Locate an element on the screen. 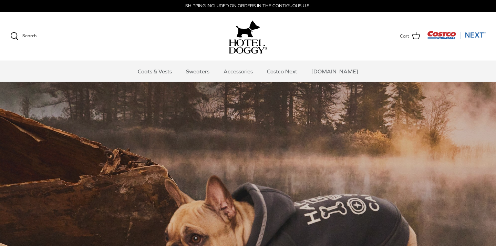 This screenshot has height=246, width=496. a: Costco Next is located at coordinates (282, 71).